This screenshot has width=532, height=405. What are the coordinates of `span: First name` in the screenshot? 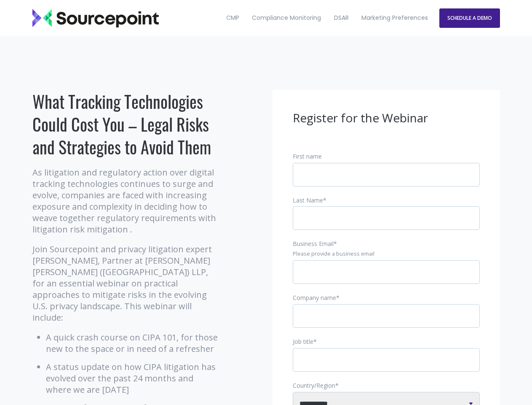 It's located at (307, 156).